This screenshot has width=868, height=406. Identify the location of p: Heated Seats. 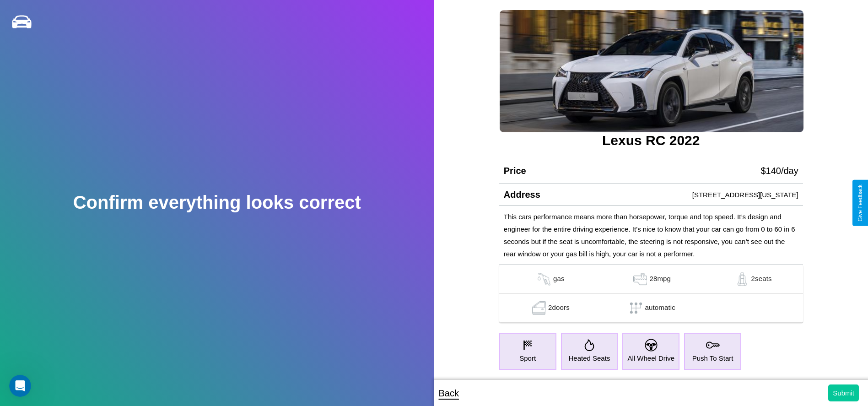
(589, 358).